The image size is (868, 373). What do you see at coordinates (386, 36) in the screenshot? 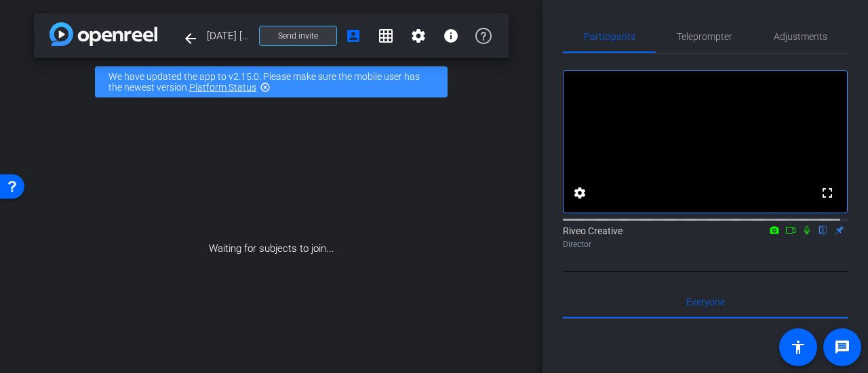
I see `mat-icon: grid_on` at bounding box center [386, 36].